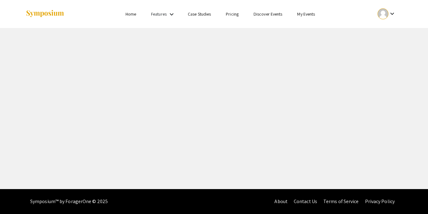 The width and height of the screenshot is (428, 214). I want to click on a: Contact Us, so click(305, 201).